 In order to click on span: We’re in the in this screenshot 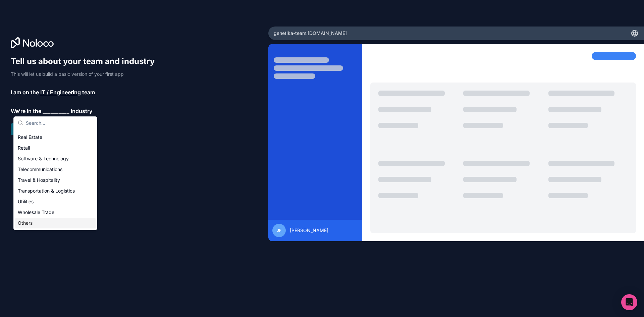, I will do `click(26, 111)`.